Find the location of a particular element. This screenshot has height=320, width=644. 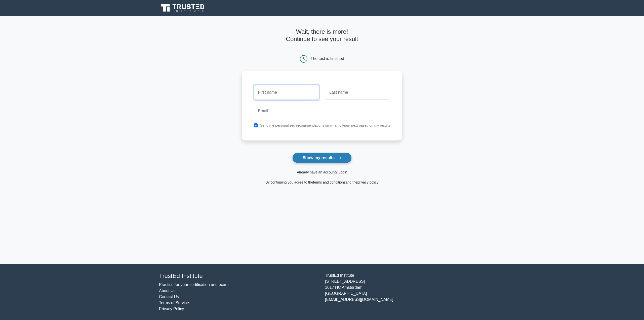

button: Show my results is located at coordinates (322, 158).